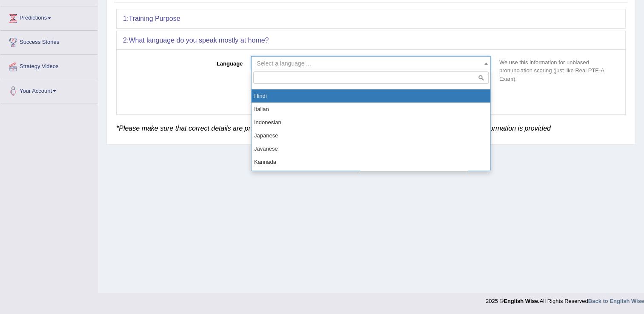 Image resolution: width=644 pixels, height=314 pixels. What do you see at coordinates (198, 40) in the screenshot?
I see `b: What language do you speak mostly at home?` at bounding box center [198, 40].